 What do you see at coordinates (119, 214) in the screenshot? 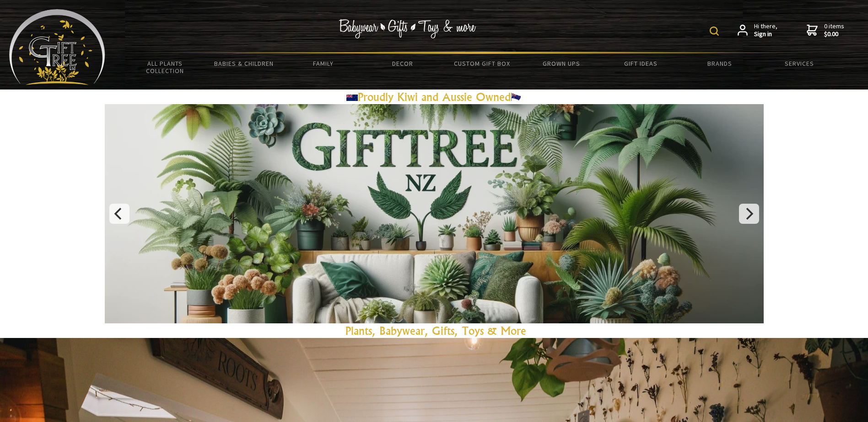
I see `button: Previous` at bounding box center [119, 214].